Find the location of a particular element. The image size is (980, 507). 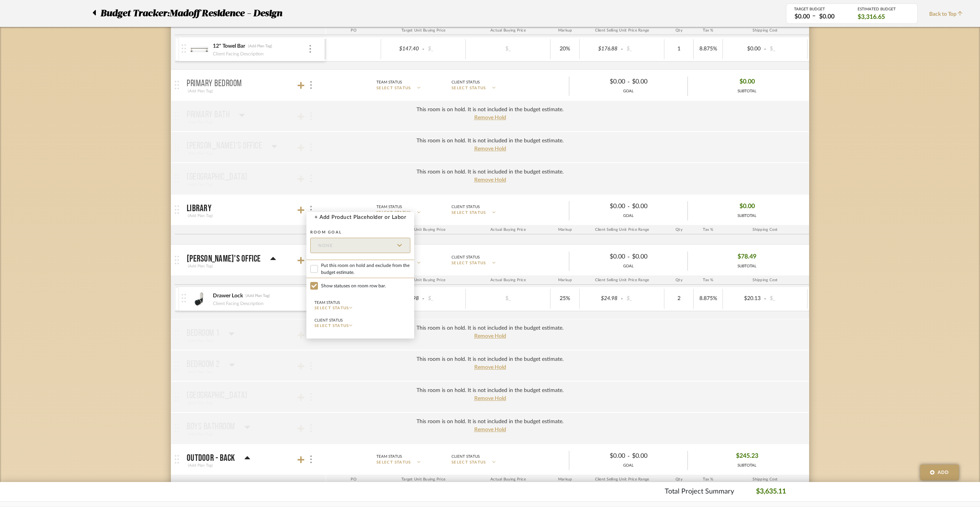

div: Client Status is located at coordinates (328, 320).